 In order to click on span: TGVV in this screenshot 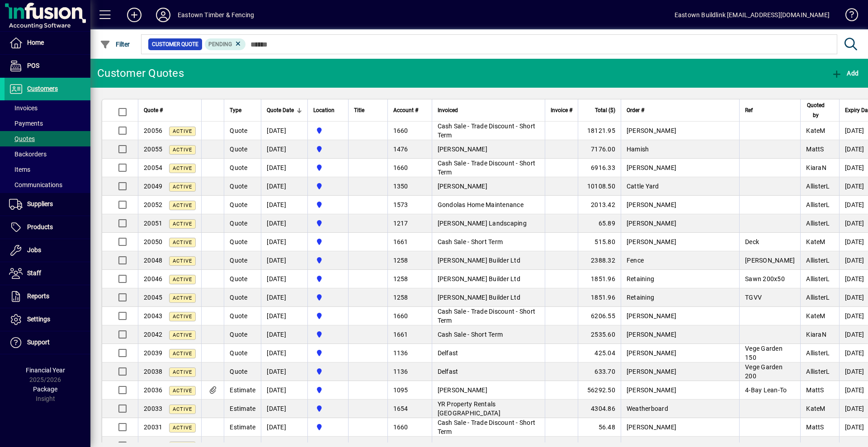, I will do `click(753, 297)`.